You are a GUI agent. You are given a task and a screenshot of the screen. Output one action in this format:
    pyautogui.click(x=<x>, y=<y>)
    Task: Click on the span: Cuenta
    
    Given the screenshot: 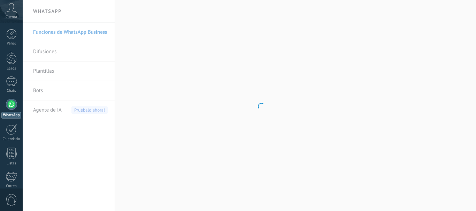 What is the action you would take?
    pyautogui.click(x=11, y=17)
    